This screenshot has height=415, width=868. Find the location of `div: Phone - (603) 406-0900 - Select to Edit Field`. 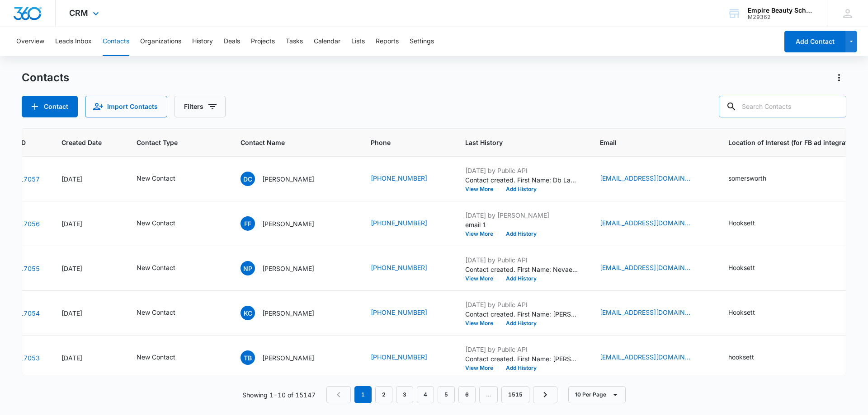

div: Phone - (603) 406-0900 - Select to Edit Field is located at coordinates (407, 268).